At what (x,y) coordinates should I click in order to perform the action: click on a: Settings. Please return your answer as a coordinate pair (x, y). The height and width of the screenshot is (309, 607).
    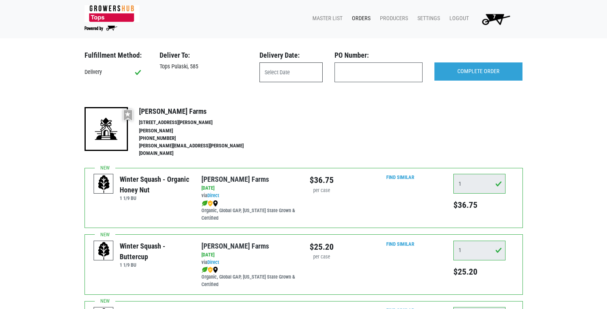
    Looking at the image, I should click on (427, 19).